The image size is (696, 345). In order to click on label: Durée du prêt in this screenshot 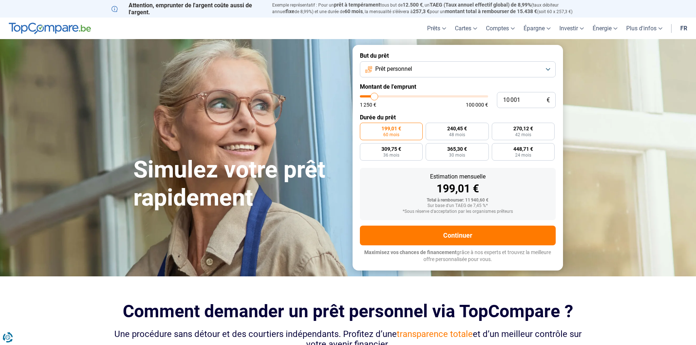, I will do `click(458, 117)`.